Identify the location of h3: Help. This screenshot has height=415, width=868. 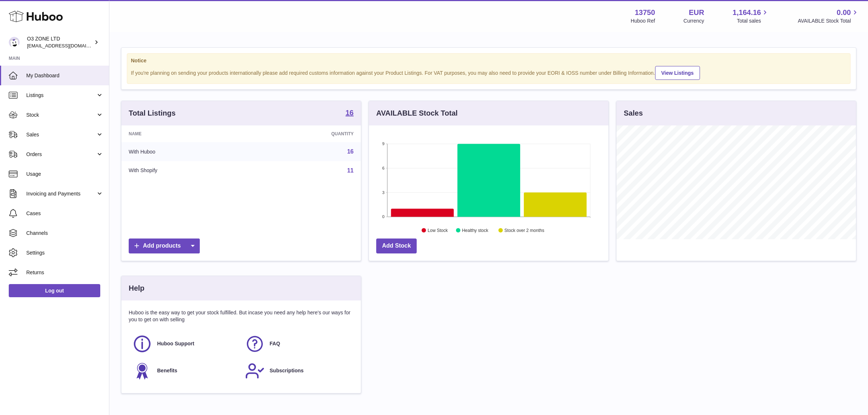
(136, 288).